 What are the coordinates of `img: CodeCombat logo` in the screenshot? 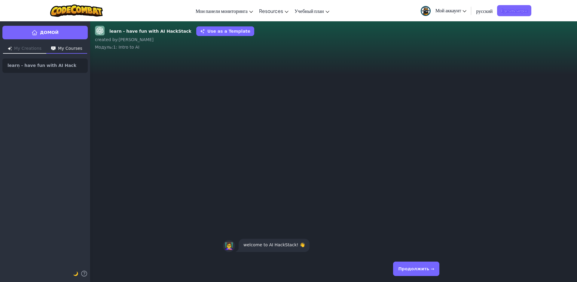 It's located at (76, 11).